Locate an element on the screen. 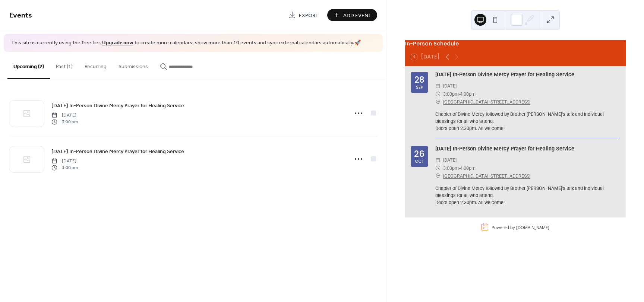 Image resolution: width=644 pixels, height=302 pixels. div: 28 is located at coordinates (419, 80).